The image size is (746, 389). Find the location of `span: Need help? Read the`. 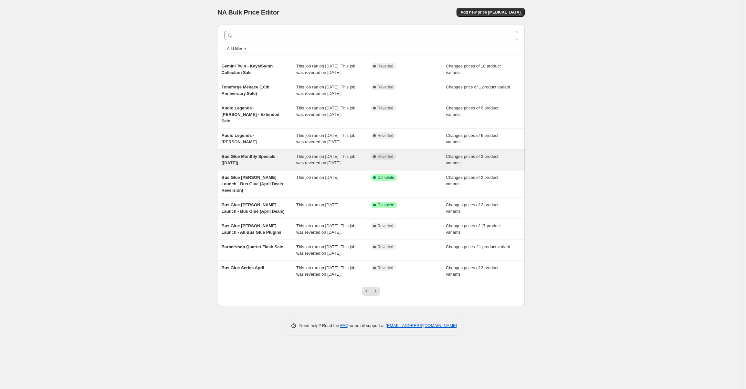

span: Need help? Read the is located at coordinates (320, 326).